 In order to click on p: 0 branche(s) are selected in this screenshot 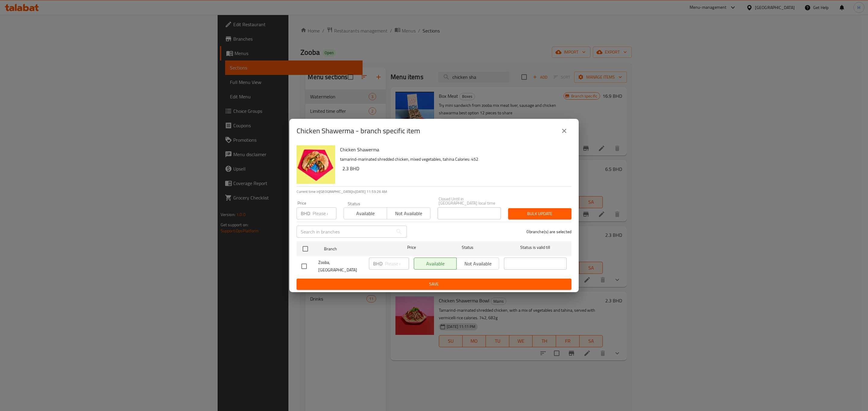, I will do `click(548, 232)`.